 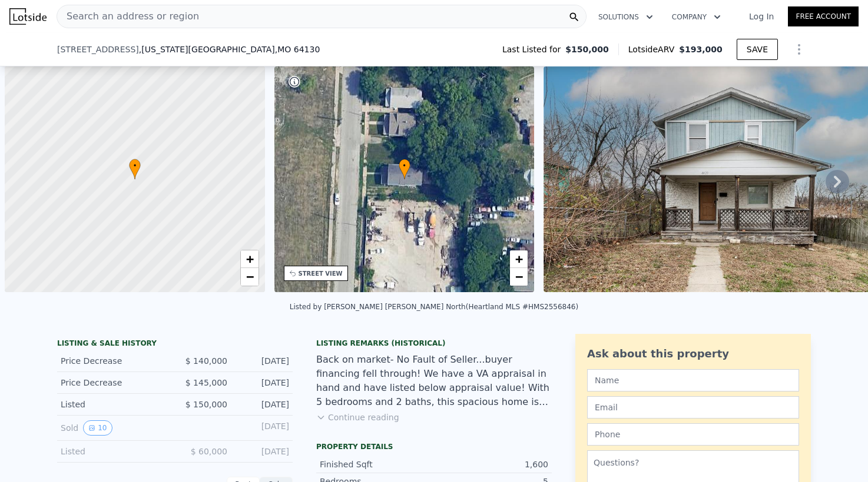 What do you see at coordinates (799, 49) in the screenshot?
I see `button: Show Options` at bounding box center [799, 49].